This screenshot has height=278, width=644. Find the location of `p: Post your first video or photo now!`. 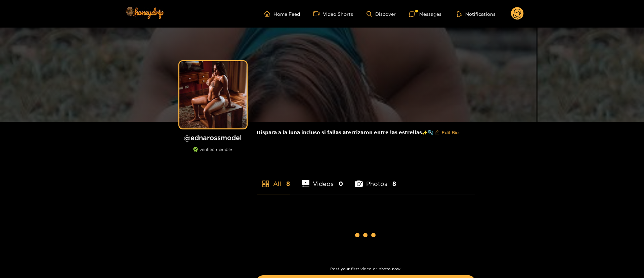

p: Post your first video or photo now! is located at coordinates (366, 269).